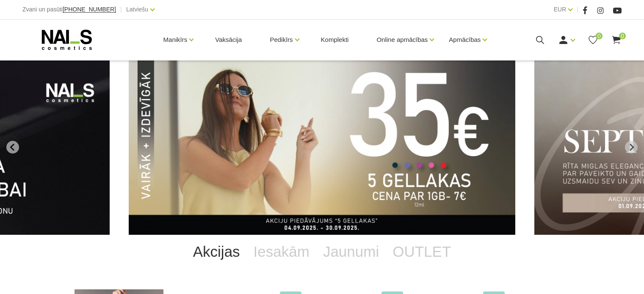 The width and height of the screenshot is (644, 294). I want to click on li: 1 of 12, so click(322, 147).